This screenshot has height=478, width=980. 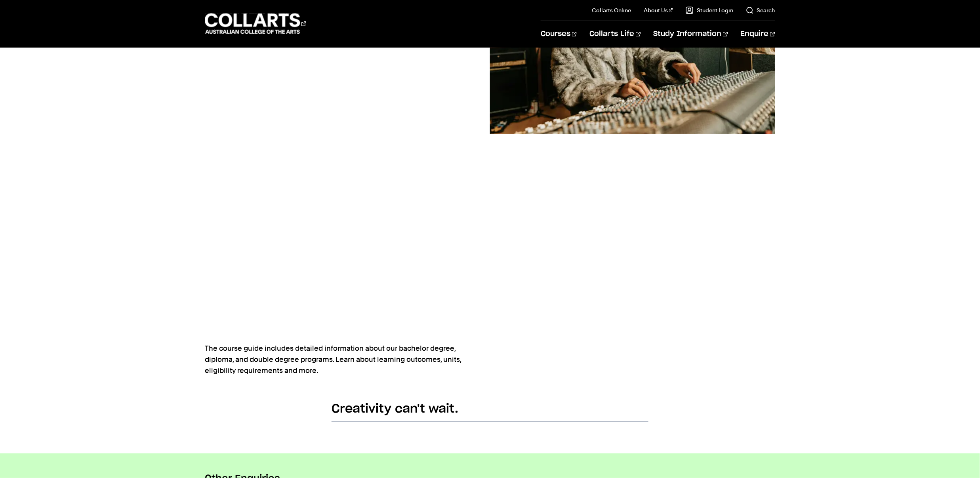 I want to click on a: Collarts Online, so click(x=611, y=10).